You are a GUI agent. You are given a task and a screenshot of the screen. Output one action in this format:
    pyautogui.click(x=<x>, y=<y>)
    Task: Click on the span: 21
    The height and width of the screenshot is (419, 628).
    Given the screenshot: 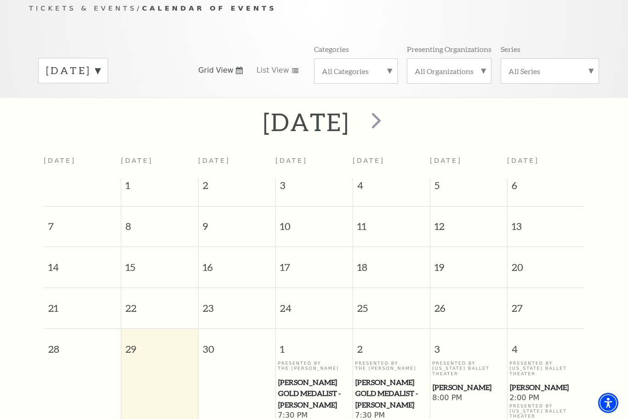 What is the action you would take?
    pyautogui.click(x=82, y=304)
    